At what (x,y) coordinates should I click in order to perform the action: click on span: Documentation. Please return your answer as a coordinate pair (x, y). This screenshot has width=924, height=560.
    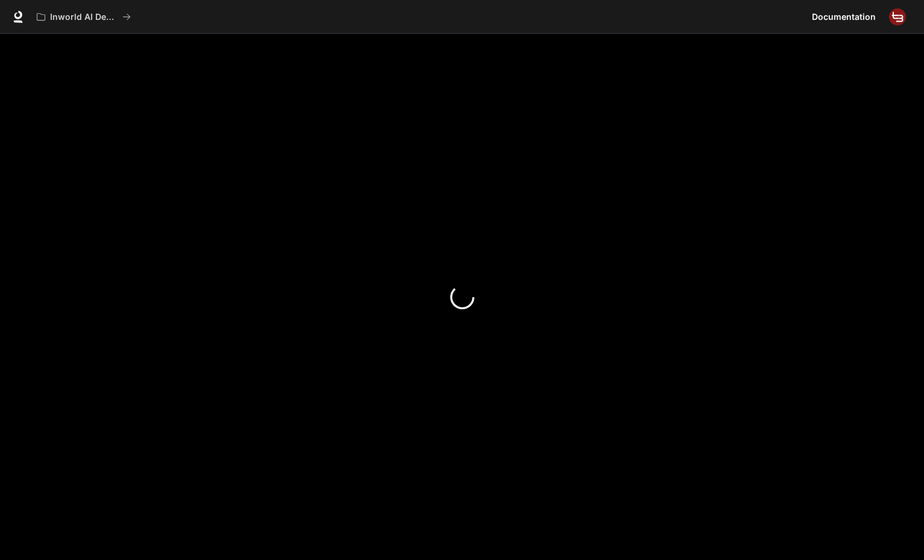
    Looking at the image, I should click on (844, 17).